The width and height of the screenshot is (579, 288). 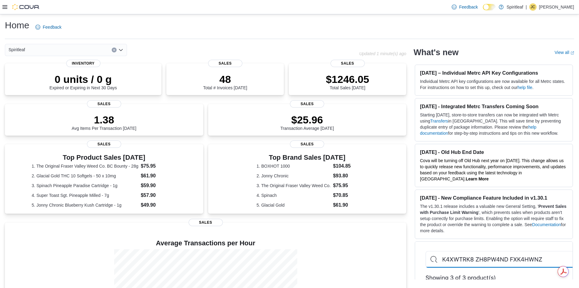 I want to click on img: Cova, so click(x=26, y=7).